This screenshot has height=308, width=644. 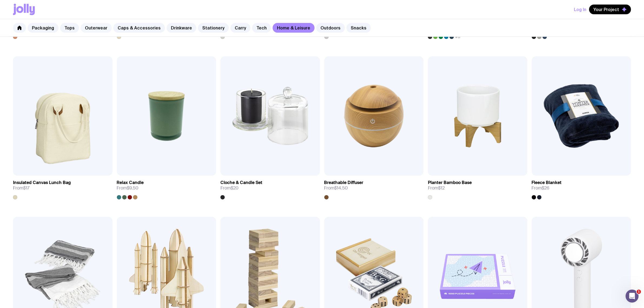 What do you see at coordinates (96, 28) in the screenshot?
I see `a: Outerwear` at bounding box center [96, 28].